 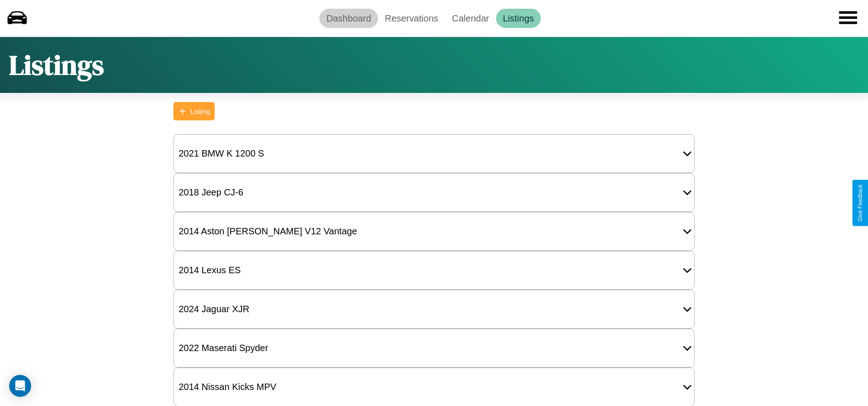 I want to click on div: 2021 BMW K 1200 S, so click(x=221, y=153).